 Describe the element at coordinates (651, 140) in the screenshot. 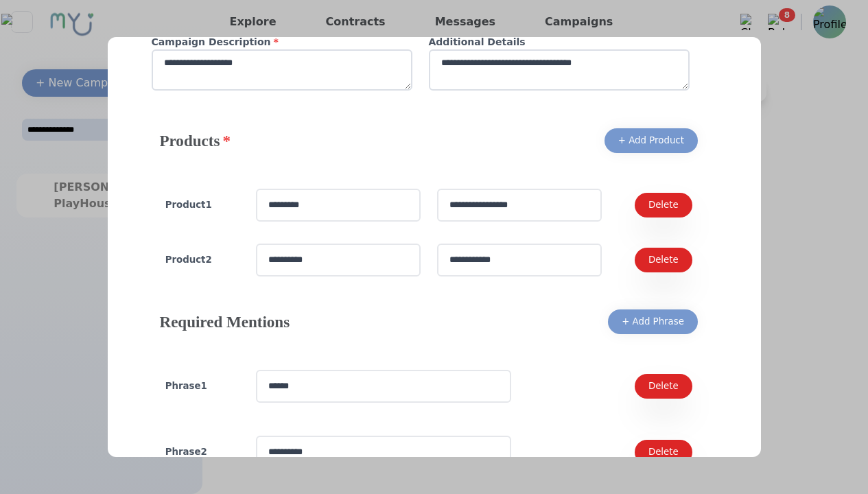

I see `button: + Add Product` at that location.